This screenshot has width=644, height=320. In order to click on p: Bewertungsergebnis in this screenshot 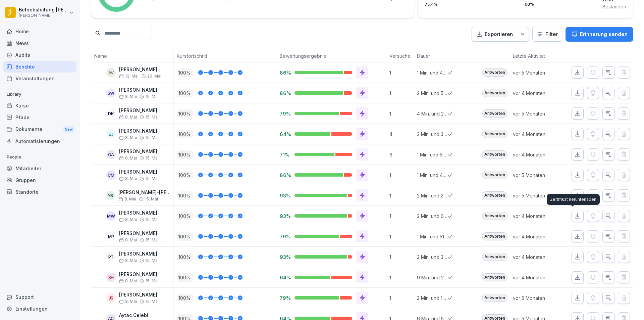, I will do `click(331, 55)`.